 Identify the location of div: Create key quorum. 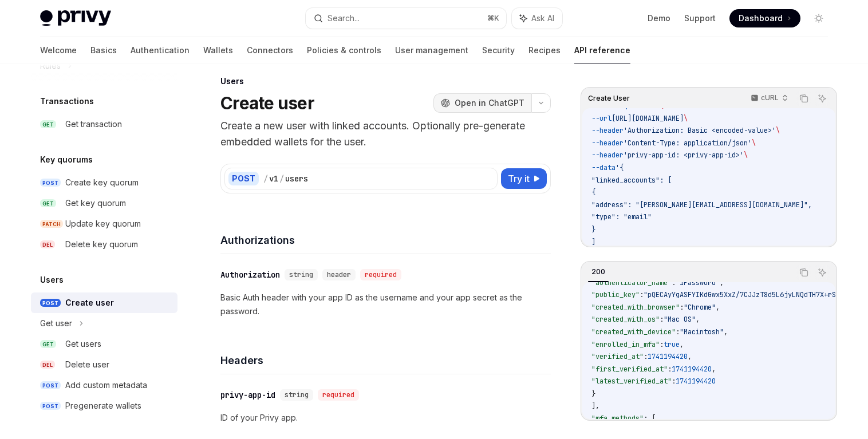
(102, 183).